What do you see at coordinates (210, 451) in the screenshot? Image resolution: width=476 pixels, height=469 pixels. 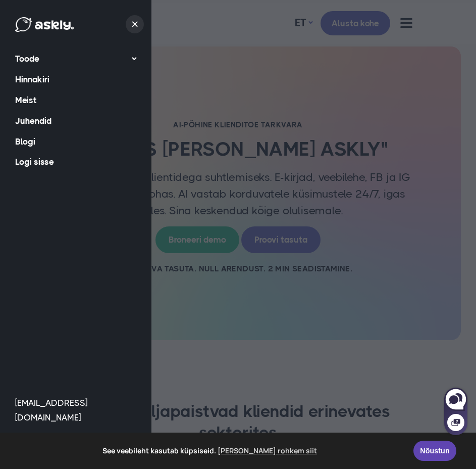 I see `span: See veebileht kasutab küpsiseid.` at bounding box center [210, 451].